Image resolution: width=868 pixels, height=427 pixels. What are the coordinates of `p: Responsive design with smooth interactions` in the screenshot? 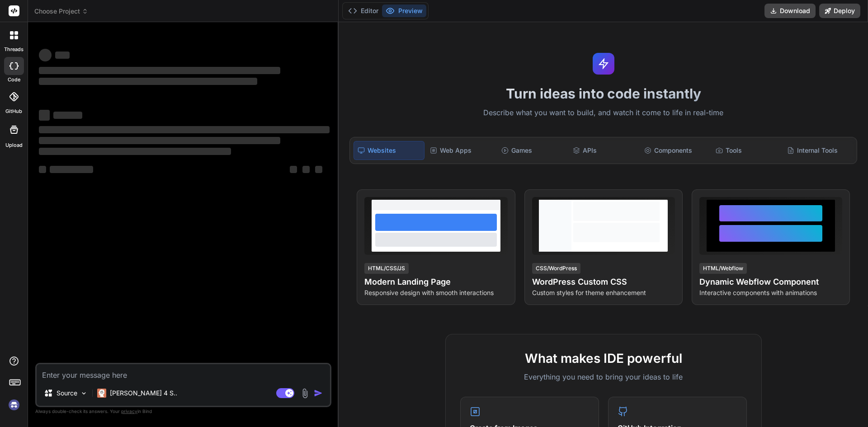 It's located at (435, 292).